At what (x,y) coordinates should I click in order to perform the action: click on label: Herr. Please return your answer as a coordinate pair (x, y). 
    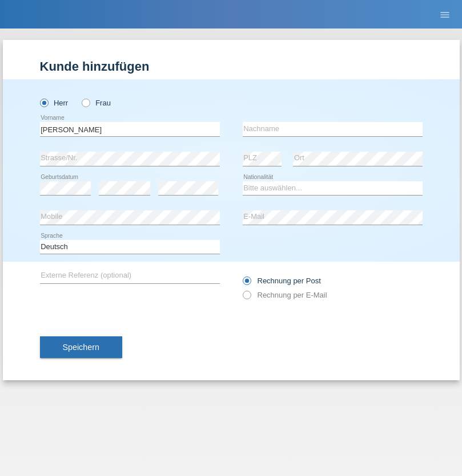
    Looking at the image, I should click on (54, 103).